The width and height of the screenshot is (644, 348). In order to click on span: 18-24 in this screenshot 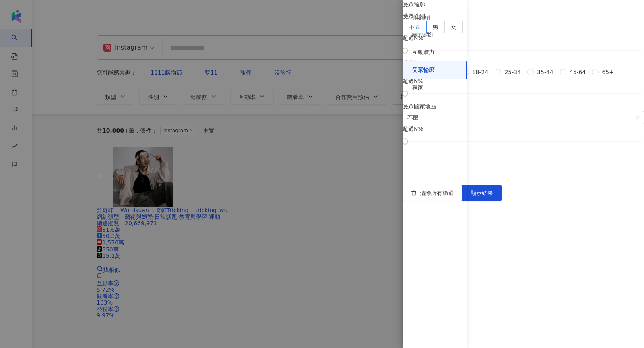, I will do `click(480, 72)`.